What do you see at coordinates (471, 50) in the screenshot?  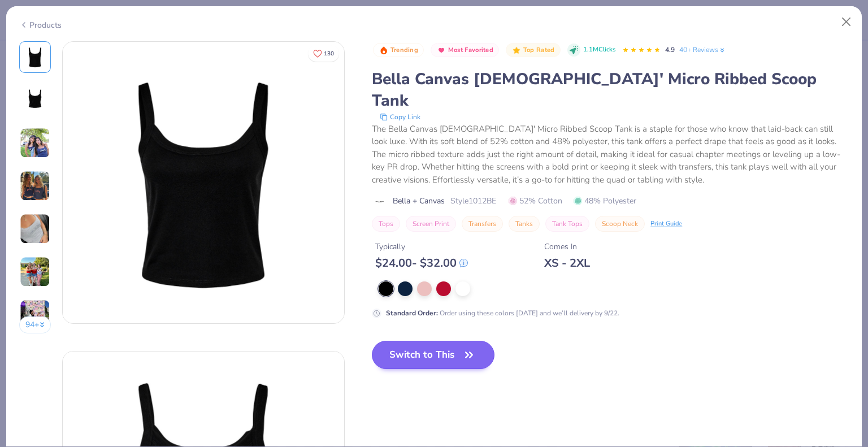 I see `span: Most Favorited` at bounding box center [471, 50].